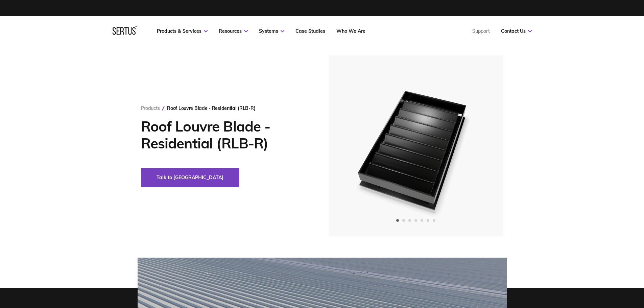  Describe the element at coordinates (403, 220) in the screenshot. I see `span: Go to slide 2` at that location.